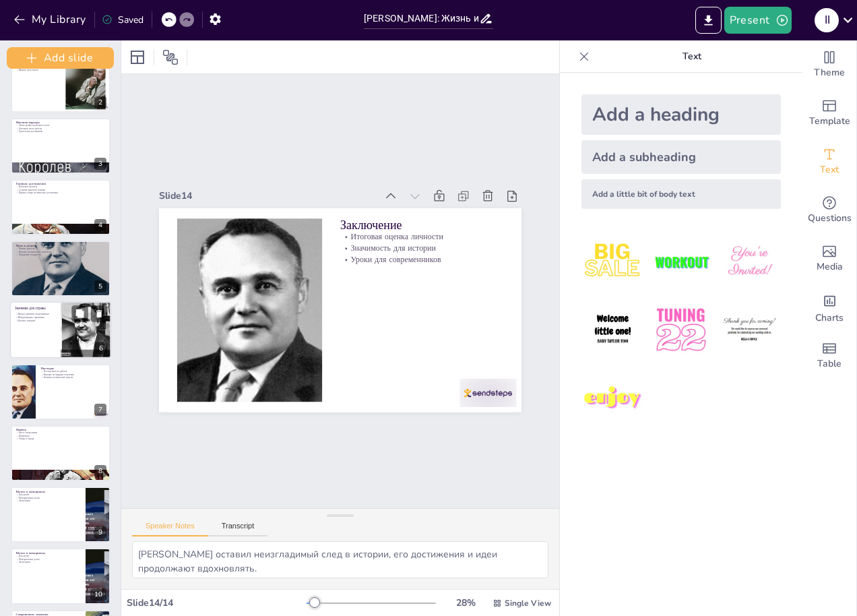  What do you see at coordinates (216, 602) in the screenshot?
I see `div: Slide 14 / 14` at bounding box center [216, 602].